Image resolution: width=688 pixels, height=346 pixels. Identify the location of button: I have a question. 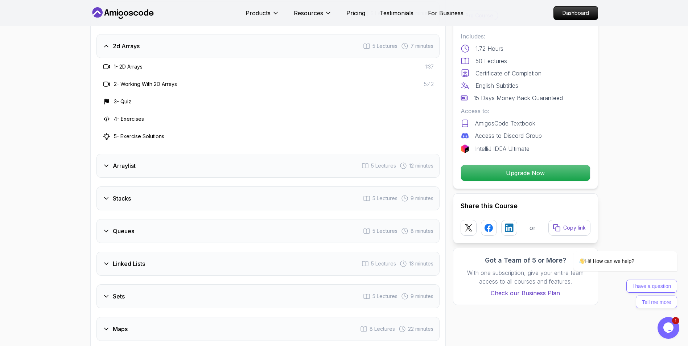
(102, 101).